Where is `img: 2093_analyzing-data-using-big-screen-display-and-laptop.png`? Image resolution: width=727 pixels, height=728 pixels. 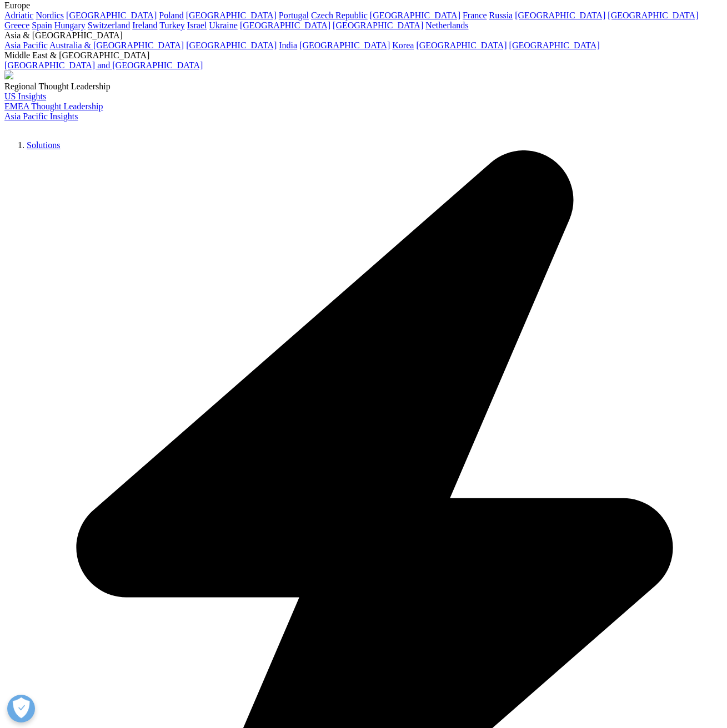
img: 2093_analyzing-data-using-big-screen-display-and-laptop.png is located at coordinates (9, 75).